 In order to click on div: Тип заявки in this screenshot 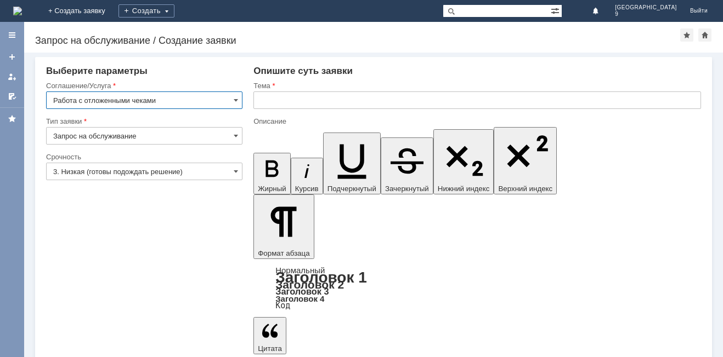, I will do `click(143, 121)`.